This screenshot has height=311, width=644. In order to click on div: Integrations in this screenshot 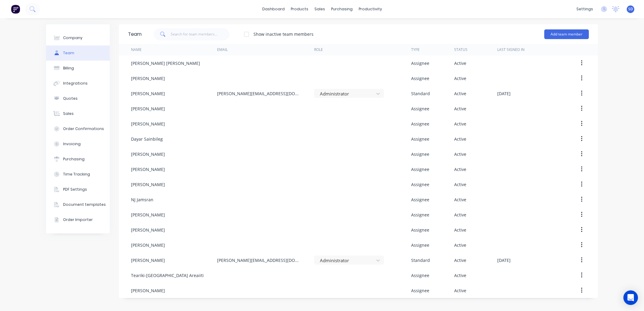, I will do `click(75, 83)`.